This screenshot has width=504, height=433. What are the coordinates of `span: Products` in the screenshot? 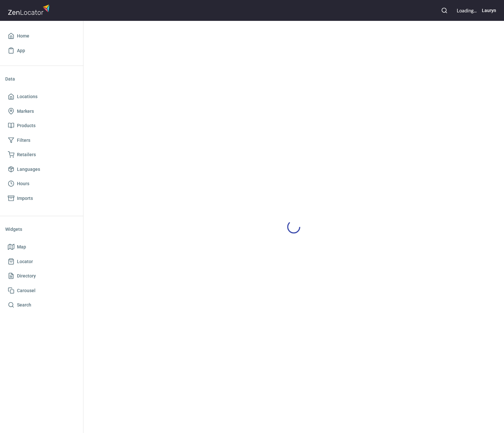 It's located at (26, 125).